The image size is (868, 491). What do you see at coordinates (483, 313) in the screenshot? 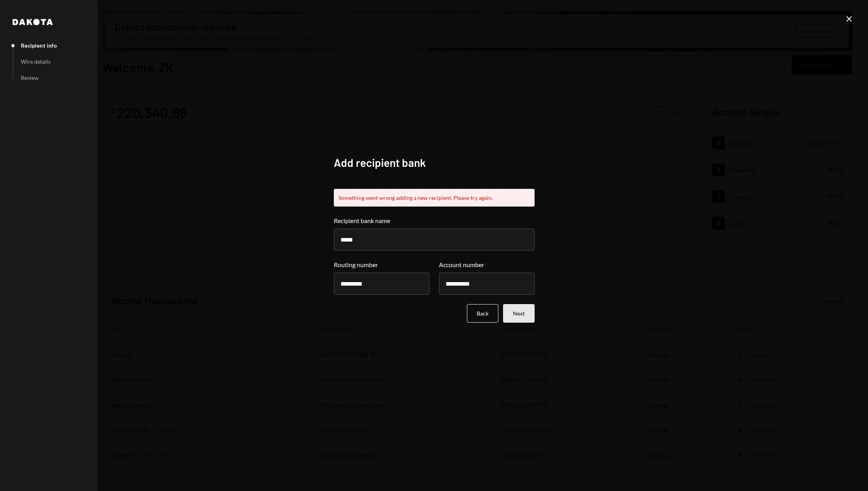
I see `button: Back` at bounding box center [483, 313].